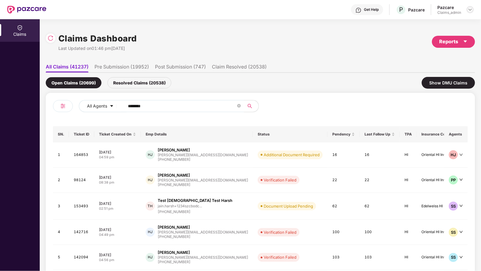  I want to click on div: 04:49 pm, so click(117, 235).